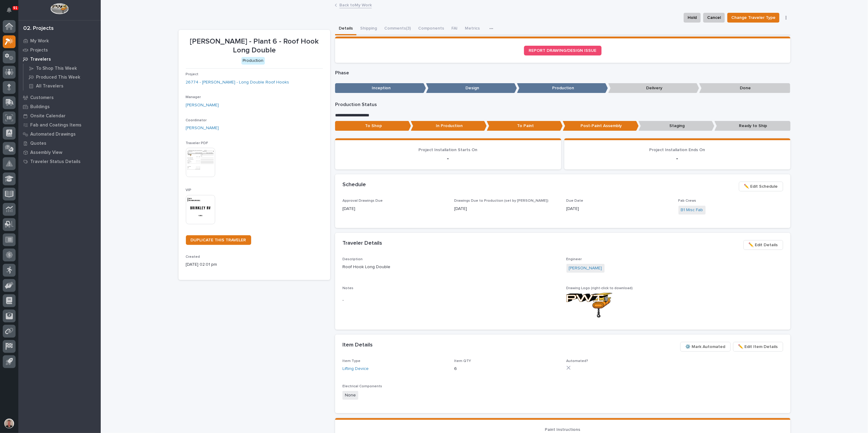 Image resolution: width=868 pixels, height=433 pixels. I want to click on p: Roof Hook Long Double, so click(451, 268).